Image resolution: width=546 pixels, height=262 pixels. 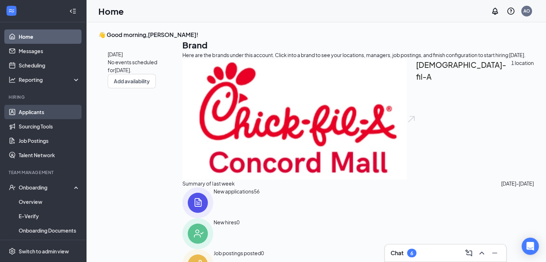 What do you see at coordinates (495, 253) in the screenshot?
I see `svg: Minimize` at bounding box center [495, 253].